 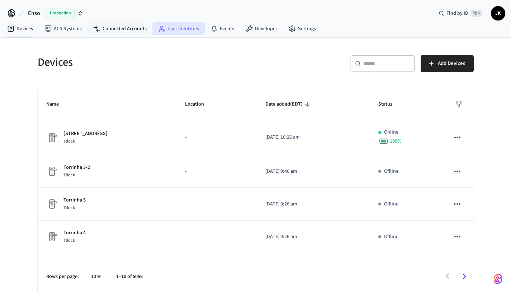 I want to click on span: ⌘ K, so click(x=476, y=13).